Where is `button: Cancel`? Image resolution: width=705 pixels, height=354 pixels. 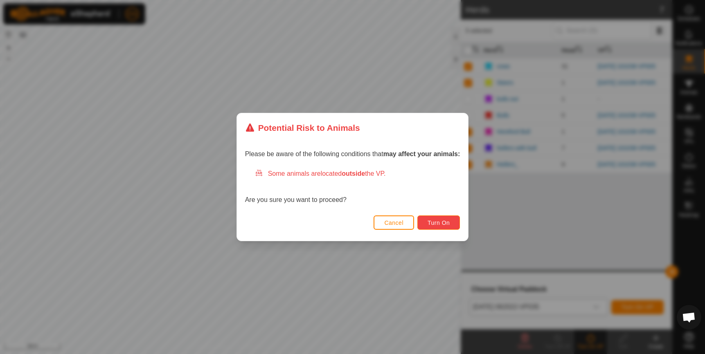
button: Cancel is located at coordinates (393, 222).